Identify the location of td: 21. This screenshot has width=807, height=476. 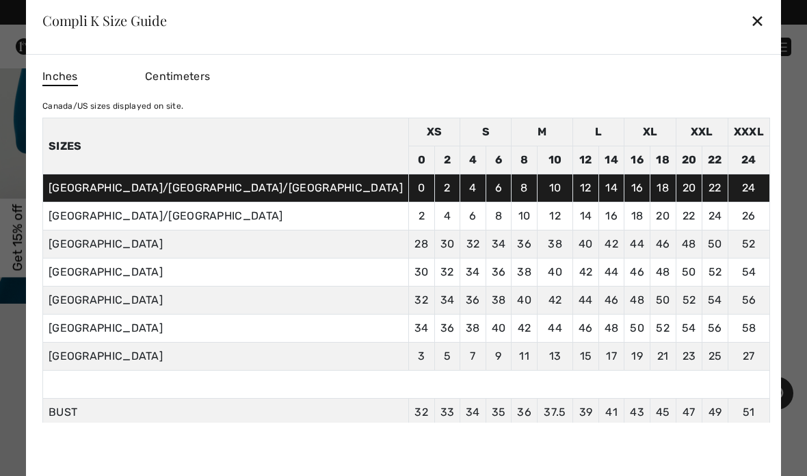
(662, 356).